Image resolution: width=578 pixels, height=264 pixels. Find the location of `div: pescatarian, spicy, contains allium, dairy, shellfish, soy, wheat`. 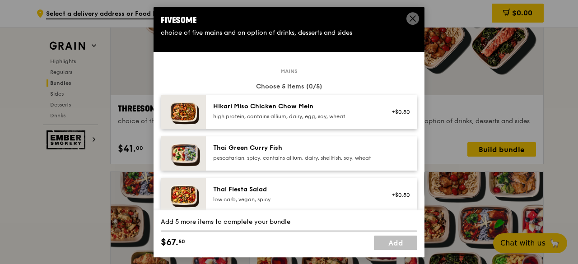

div: pescatarian, spicy, contains allium, dairy, shellfish, soy, wheat is located at coordinates (294, 158).